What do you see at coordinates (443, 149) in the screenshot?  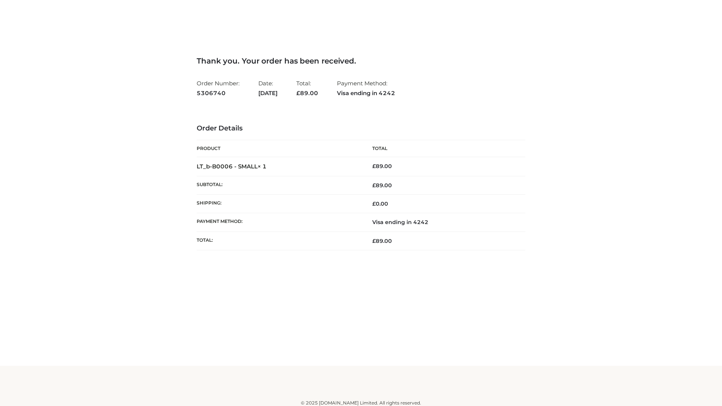 I see `th: Total` at bounding box center [443, 149].